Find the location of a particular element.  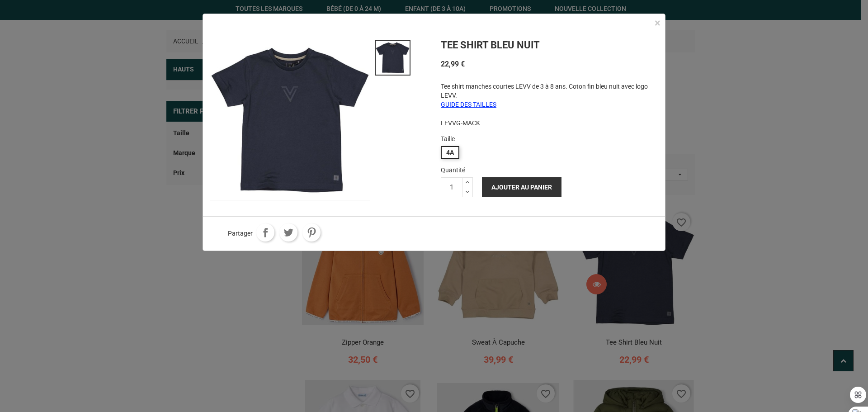

span: Guide des Tailles is located at coordinates (469, 104).